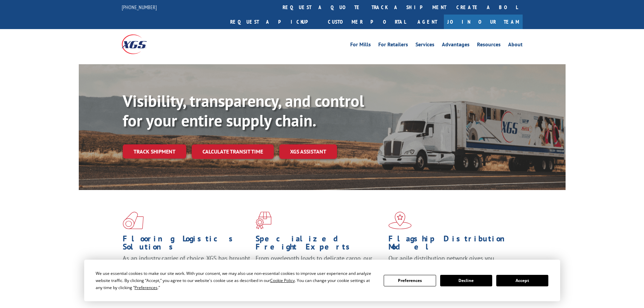  What do you see at coordinates (133, 220) in the screenshot?
I see `img: xgs-icon-total-supply-chain-intelligence-red` at bounding box center [133, 220].